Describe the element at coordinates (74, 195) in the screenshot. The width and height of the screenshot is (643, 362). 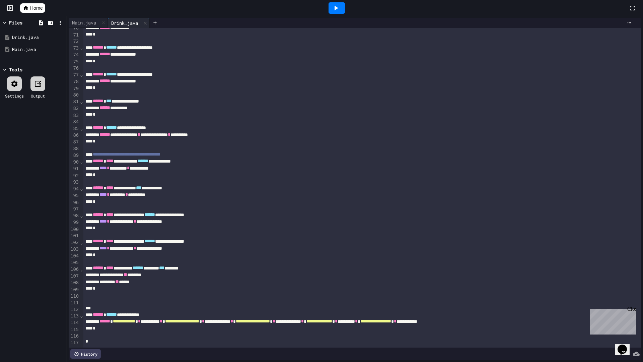
I see `div: 95` at that location.